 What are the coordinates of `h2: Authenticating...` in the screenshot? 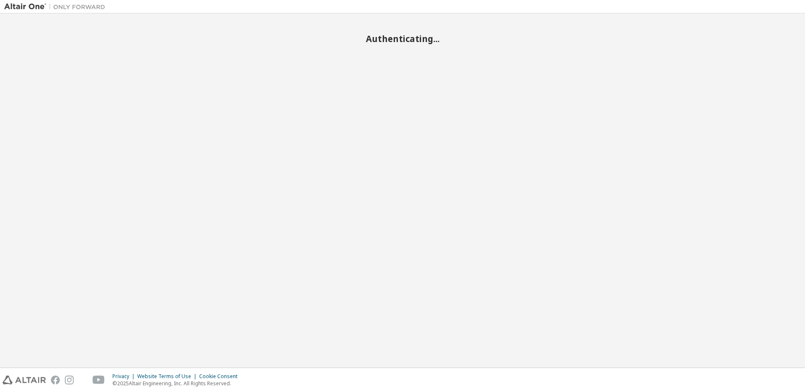 It's located at (403, 39).